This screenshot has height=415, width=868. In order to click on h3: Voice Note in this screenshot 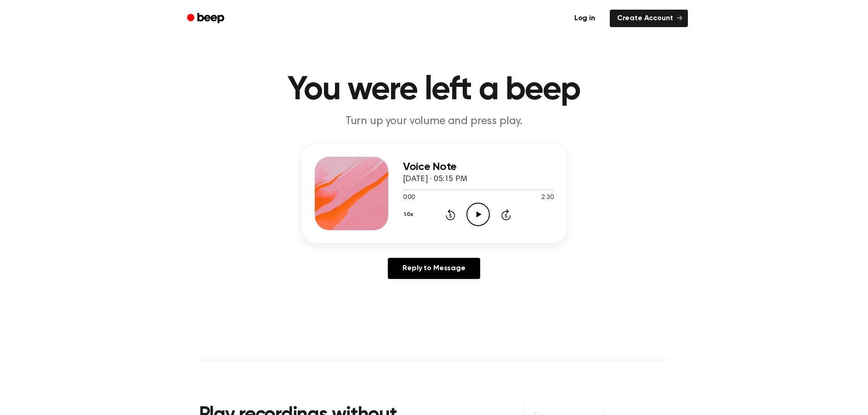, I will do `click(478, 167)`.